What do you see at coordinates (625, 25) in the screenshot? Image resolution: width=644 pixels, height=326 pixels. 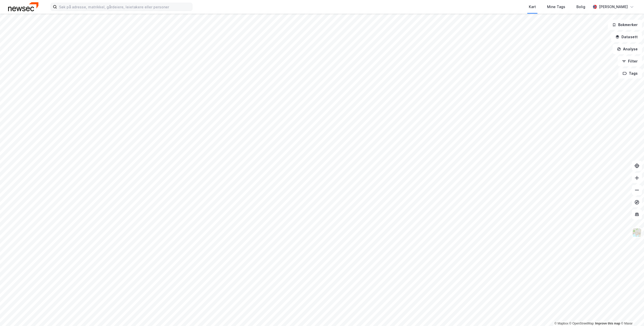 I see `button: Bokmerker` at bounding box center [625, 25].